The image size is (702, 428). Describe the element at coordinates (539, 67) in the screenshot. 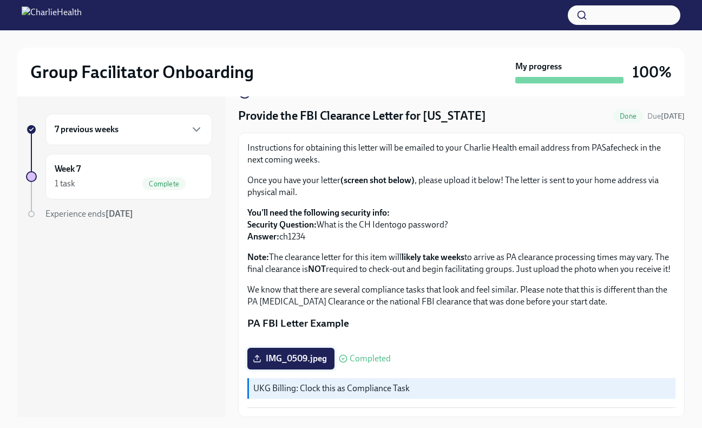

I see `strong: My progress` at that location.